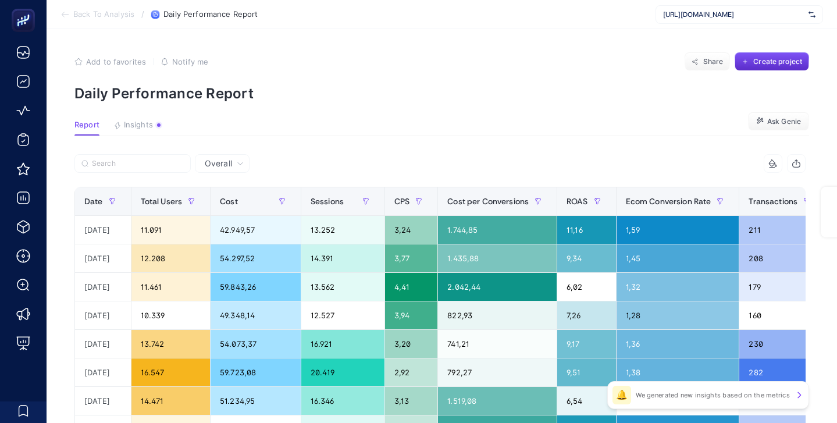 This screenshot has height=423, width=837. What do you see at coordinates (255, 230) in the screenshot?
I see `div: 42.949,57` at bounding box center [255, 230].